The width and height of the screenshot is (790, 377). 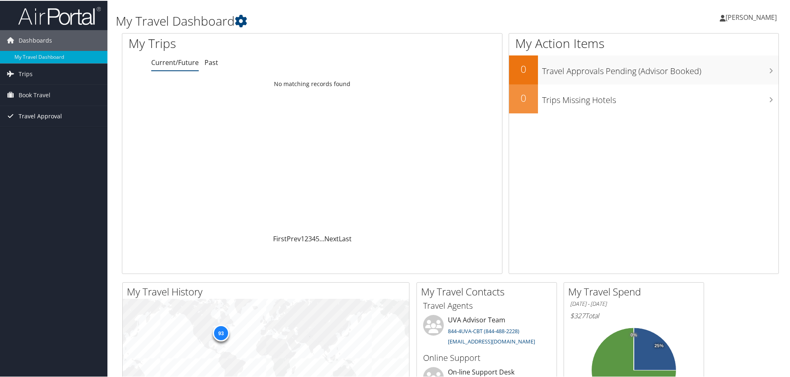 I want to click on a: 2, so click(x=306, y=238).